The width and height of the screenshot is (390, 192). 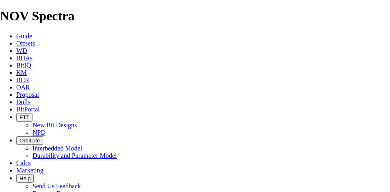 What do you see at coordinates (24, 36) in the screenshot?
I see `a: Guide` at bounding box center [24, 36].